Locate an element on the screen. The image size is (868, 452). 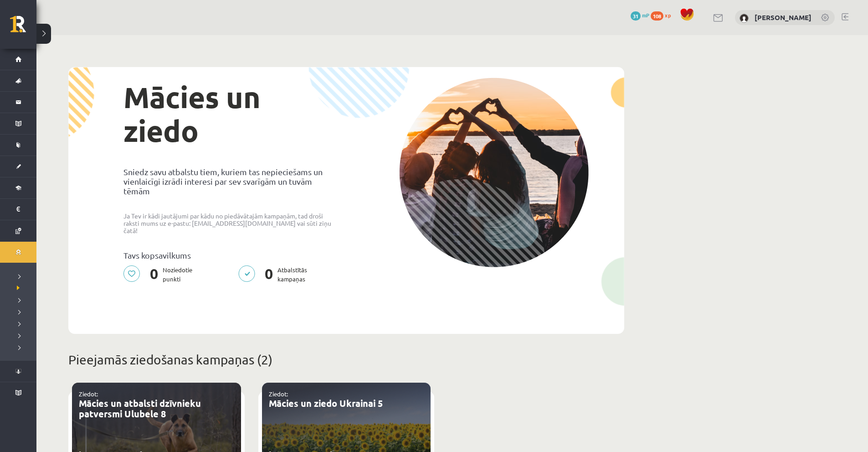
p: Noziedotie punkti is located at coordinates (160, 274).